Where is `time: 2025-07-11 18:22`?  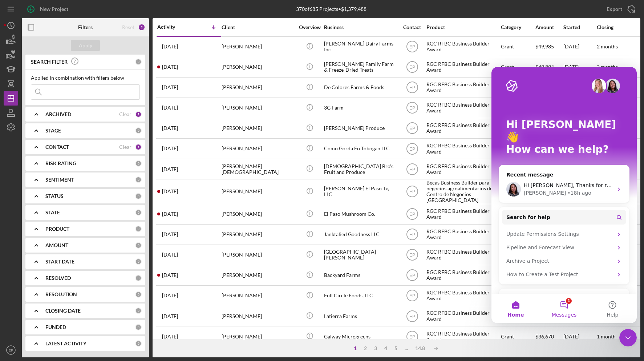
time: 2025-07-11 18:22 is located at coordinates (170, 169).